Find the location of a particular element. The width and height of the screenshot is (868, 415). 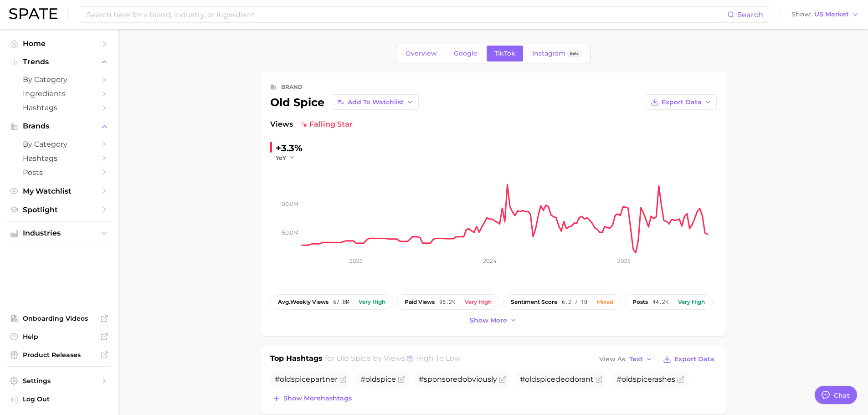

a: InstagramBeta is located at coordinates (557, 54).